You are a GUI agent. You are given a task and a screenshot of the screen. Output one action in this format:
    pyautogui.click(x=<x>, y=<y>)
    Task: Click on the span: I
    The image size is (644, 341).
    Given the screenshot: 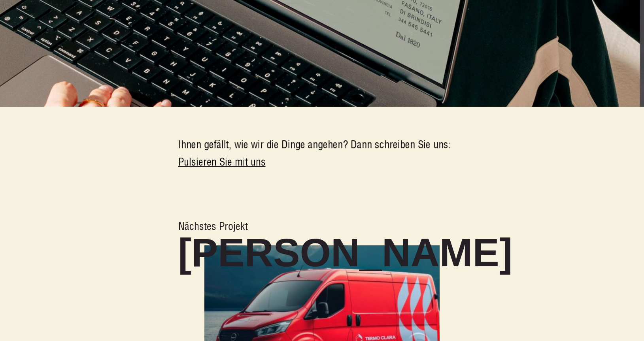 What is the action you would take?
    pyautogui.click(x=180, y=145)
    